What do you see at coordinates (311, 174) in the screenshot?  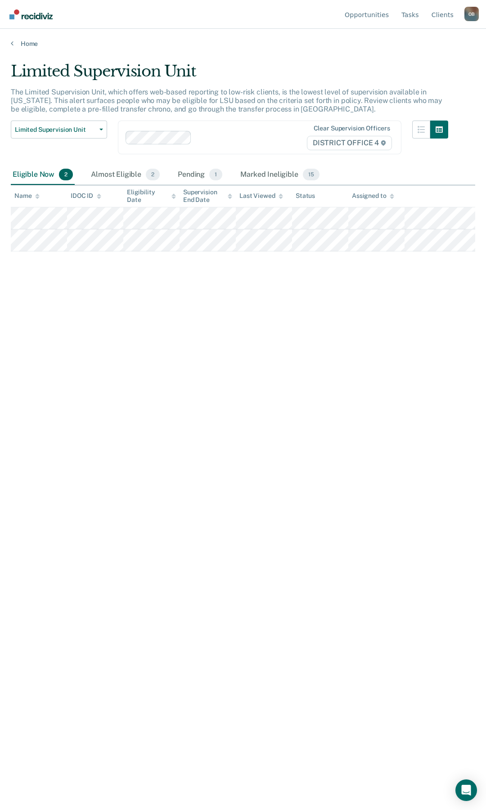 I see `span: 15` at bounding box center [311, 174].